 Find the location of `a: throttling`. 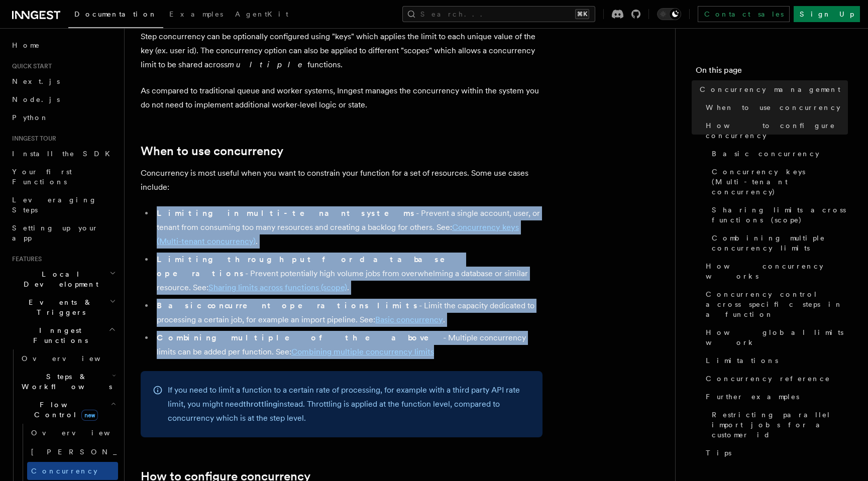

a: throttling is located at coordinates (260, 404).